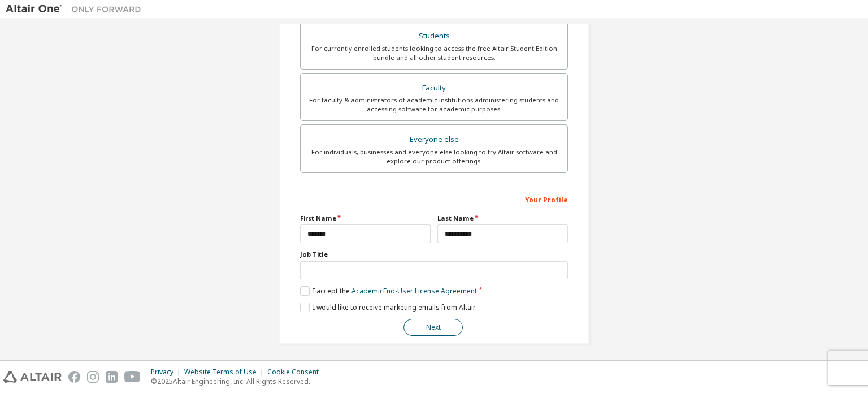 The height and width of the screenshot is (393, 868). Describe the element at coordinates (388, 291) in the screenshot. I see `label: I accept the` at that location.